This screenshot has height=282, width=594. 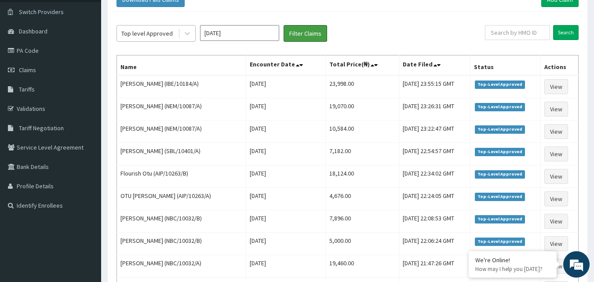 I want to click on th: Encounter Date, so click(x=285, y=65).